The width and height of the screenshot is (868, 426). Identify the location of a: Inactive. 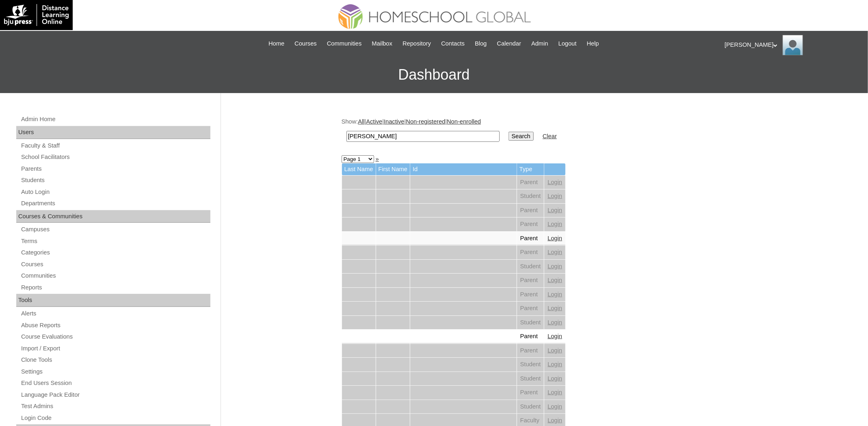
(394, 121).